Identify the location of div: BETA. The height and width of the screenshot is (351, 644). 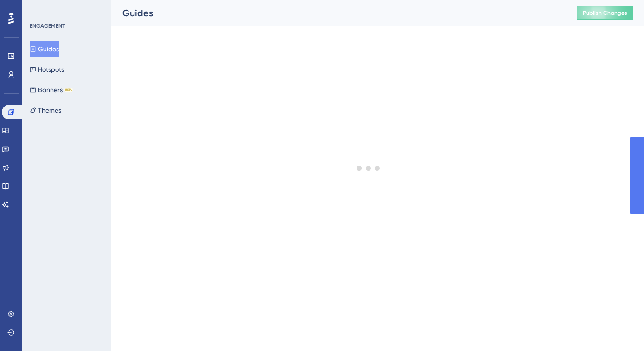
(69, 90).